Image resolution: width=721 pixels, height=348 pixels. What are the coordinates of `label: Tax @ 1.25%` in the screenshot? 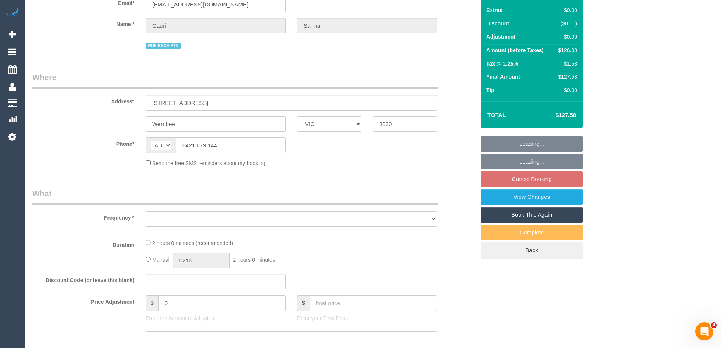 It's located at (502, 64).